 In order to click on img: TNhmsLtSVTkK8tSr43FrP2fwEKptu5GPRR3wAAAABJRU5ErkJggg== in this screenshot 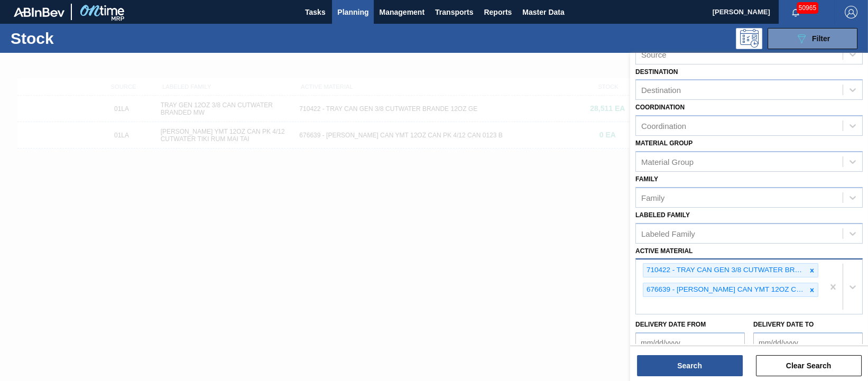, I will do `click(39, 12)`.